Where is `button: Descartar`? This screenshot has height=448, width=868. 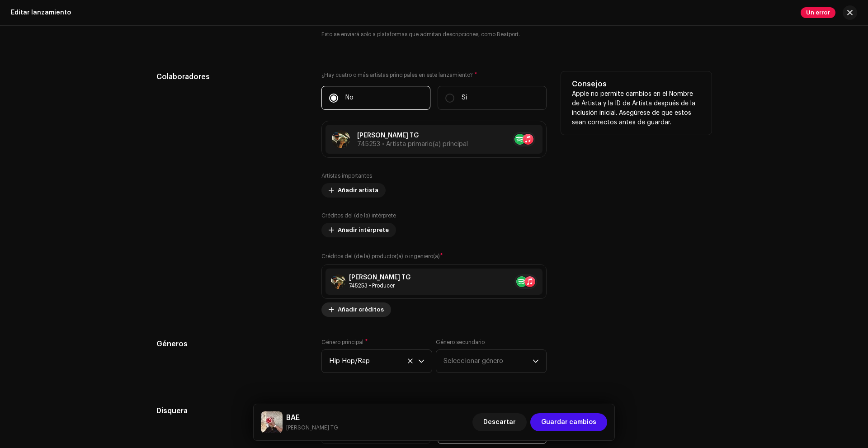
button: Descartar is located at coordinates (500, 422).